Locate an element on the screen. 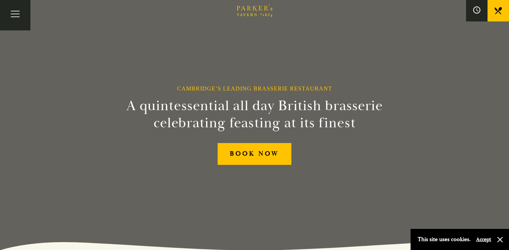  a: BOOK NOW is located at coordinates (254, 154).